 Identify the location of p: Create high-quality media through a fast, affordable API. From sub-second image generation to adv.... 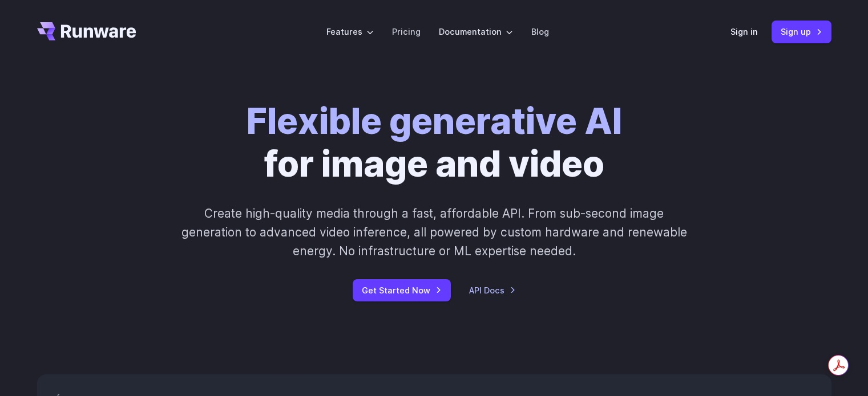
(434, 233).